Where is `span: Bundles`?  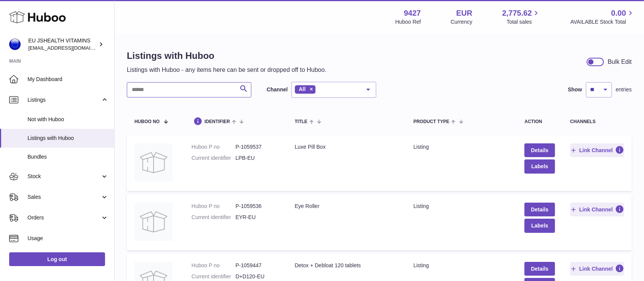
span: Bundles is located at coordinates (68, 157).